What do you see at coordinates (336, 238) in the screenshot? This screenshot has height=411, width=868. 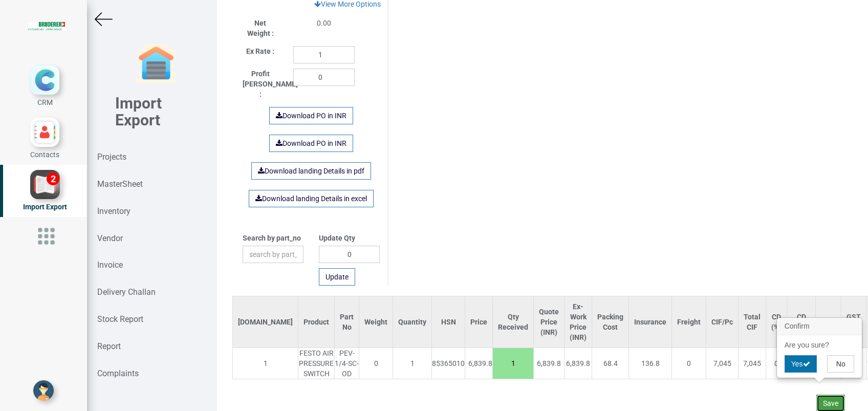 I see `label: Update Qty` at bounding box center [336, 238].